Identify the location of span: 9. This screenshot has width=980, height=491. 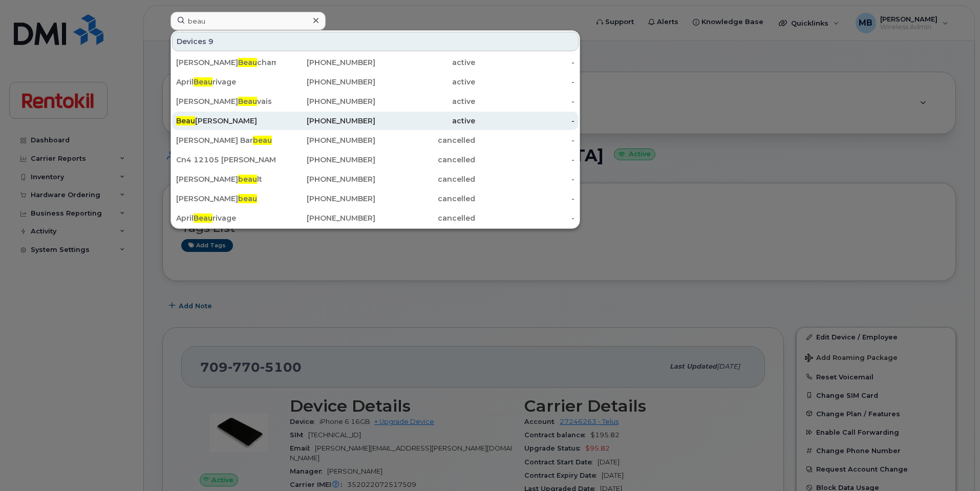
(211, 41).